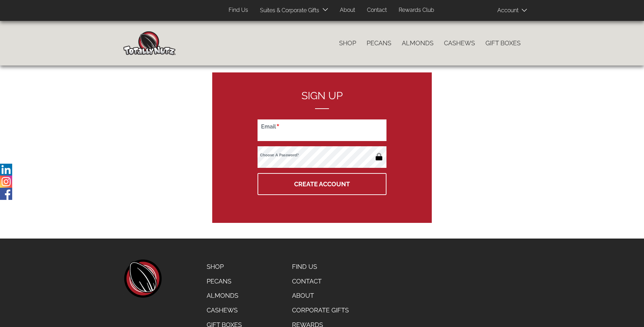 The height and width of the screenshot is (327, 644). What do you see at coordinates (288, 10) in the screenshot?
I see `a: Suites & Corporate Gifts` at bounding box center [288, 10].